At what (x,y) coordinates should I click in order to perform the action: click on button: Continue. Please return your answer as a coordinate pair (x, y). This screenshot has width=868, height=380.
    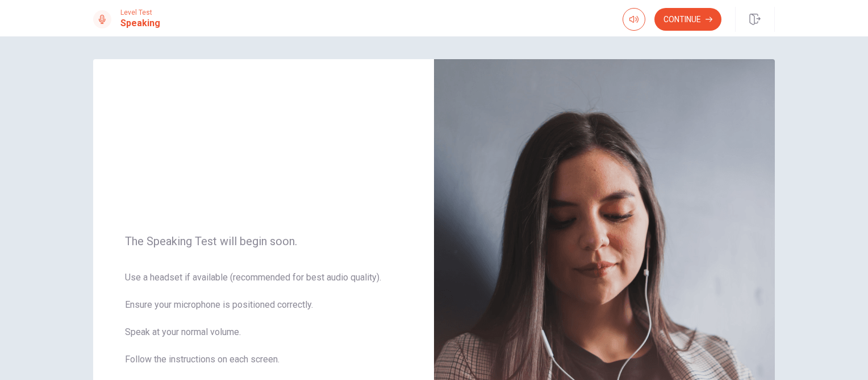
    Looking at the image, I should click on (688, 19).